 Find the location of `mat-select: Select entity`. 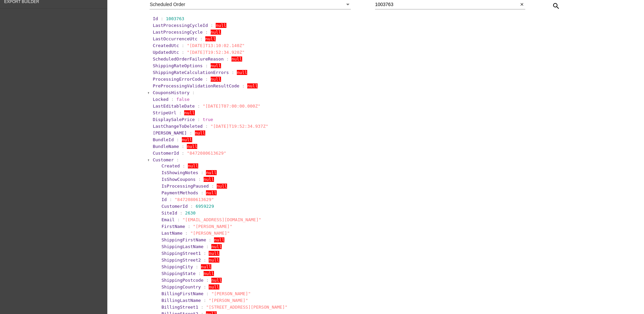

mat-select: Select entity is located at coordinates (250, 5).